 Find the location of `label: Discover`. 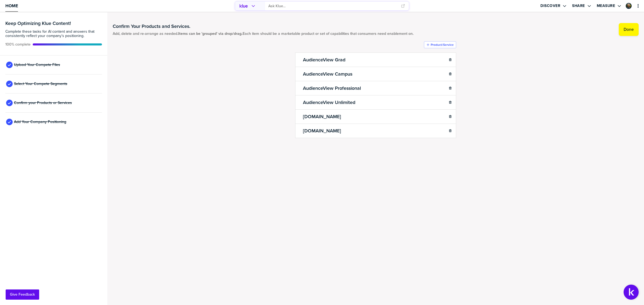

label: Discover is located at coordinates (550, 6).